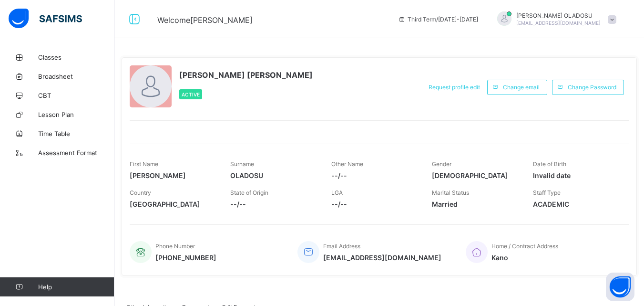  What do you see at coordinates (45, 19) in the screenshot?
I see `img: safsims` at bounding box center [45, 19].